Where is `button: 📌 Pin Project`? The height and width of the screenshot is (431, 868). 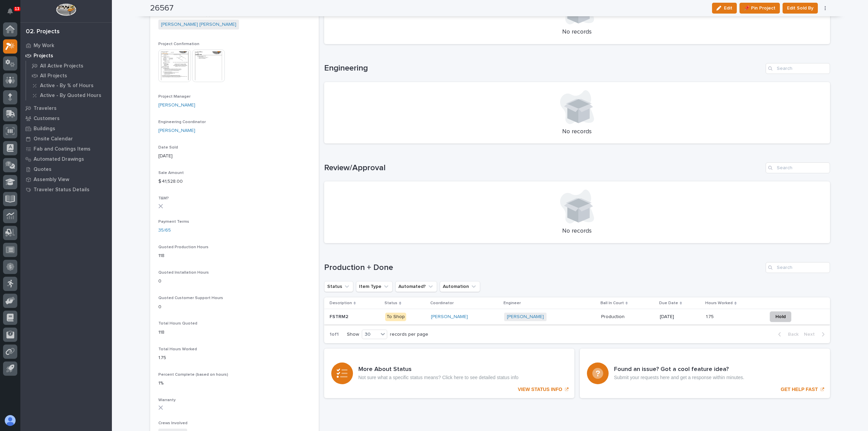 button: 📌 Pin Project is located at coordinates (759, 8).